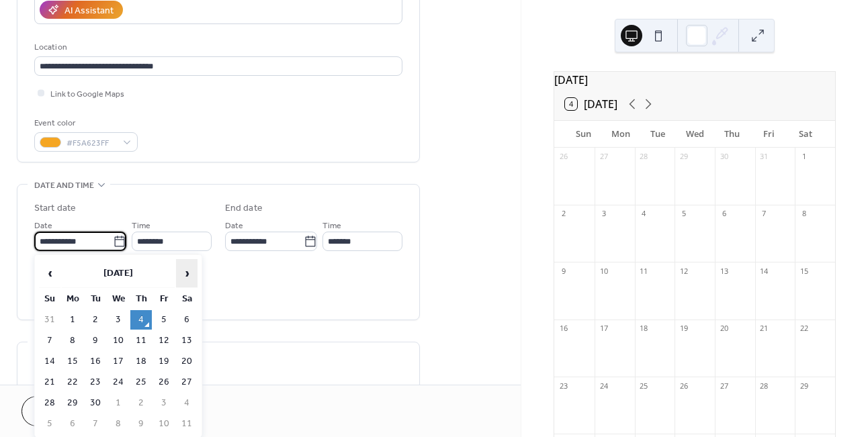 Image resolution: width=868 pixels, height=437 pixels. I want to click on div: End date, so click(244, 208).